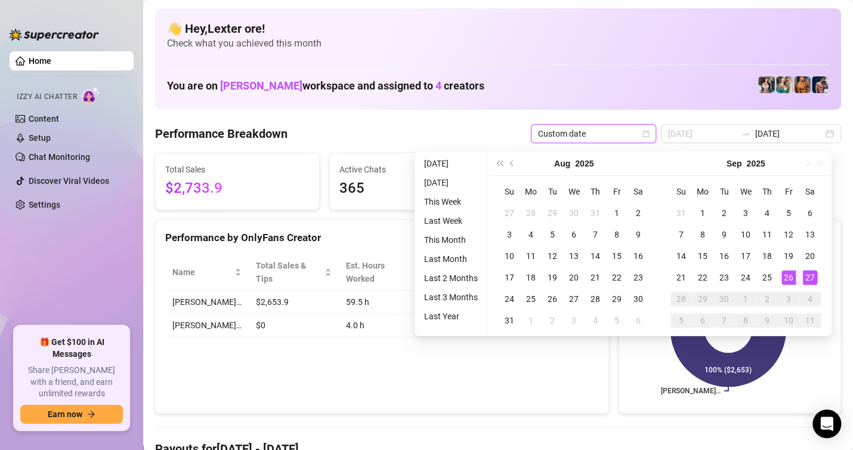 The image size is (853, 450). Describe the element at coordinates (509, 256) in the screenshot. I see `td: 2025-08-10` at that location.